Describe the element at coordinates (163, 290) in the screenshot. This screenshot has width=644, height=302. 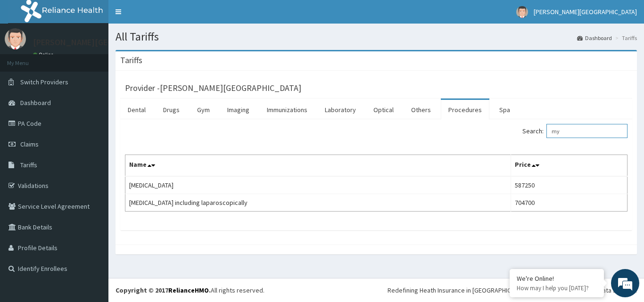
I see `strong: Copyright © 2017 .` at that location.